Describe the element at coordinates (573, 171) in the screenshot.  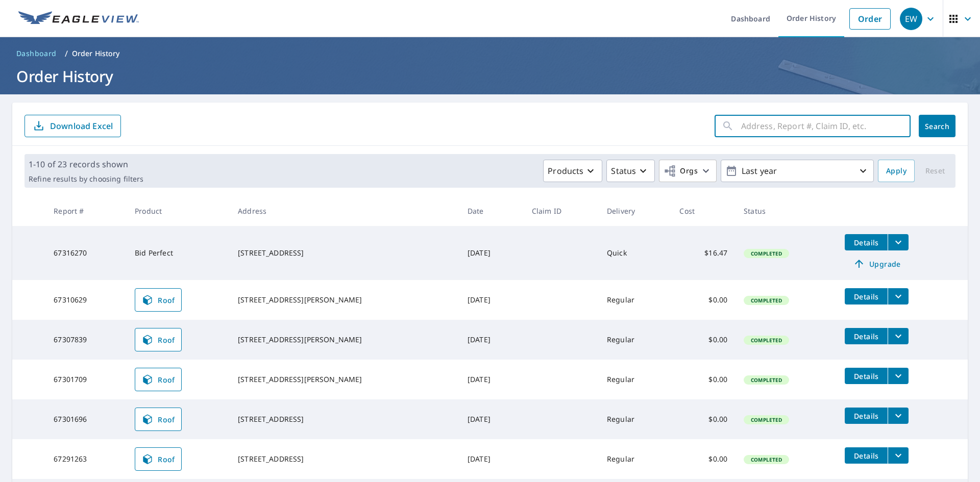
I see `button: Products` at that location.